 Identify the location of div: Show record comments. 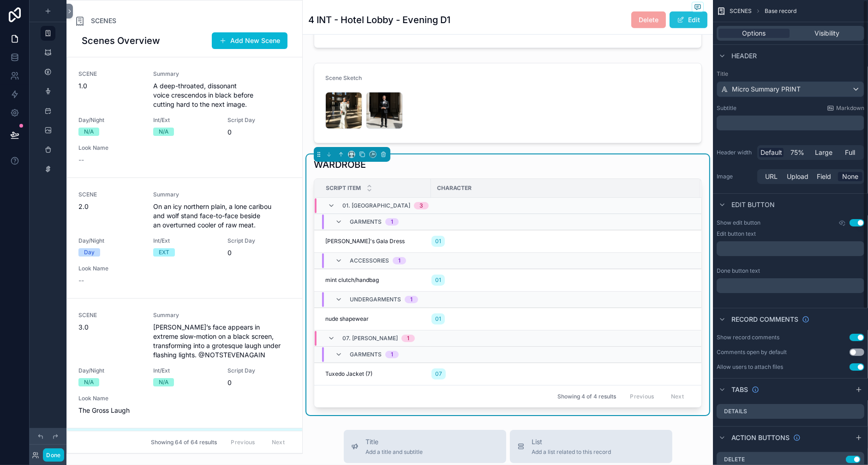
(748, 337).